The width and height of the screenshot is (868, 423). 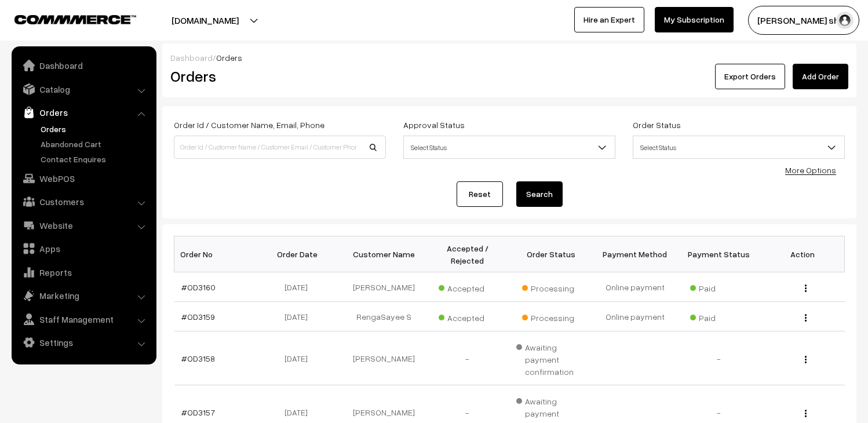 I want to click on a: Staff Management, so click(x=83, y=319).